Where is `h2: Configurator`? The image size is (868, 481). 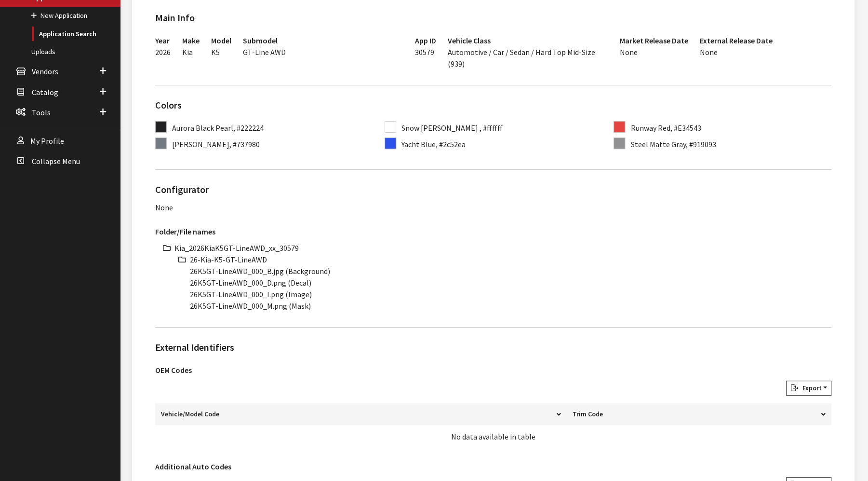 h2: Configurator is located at coordinates (493, 189).